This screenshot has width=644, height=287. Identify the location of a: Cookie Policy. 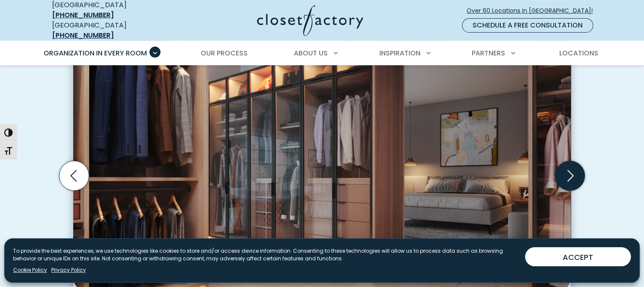
(30, 270).